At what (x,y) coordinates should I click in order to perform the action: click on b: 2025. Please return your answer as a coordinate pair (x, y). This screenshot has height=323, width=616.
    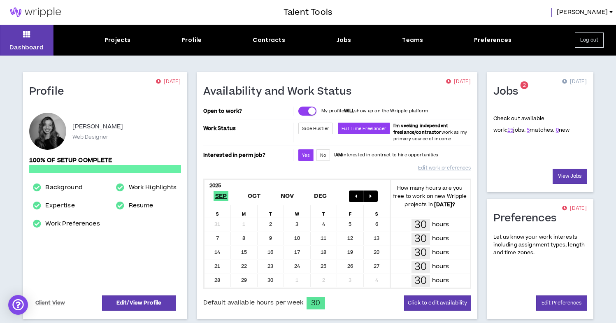
    Looking at the image, I should click on (215, 186).